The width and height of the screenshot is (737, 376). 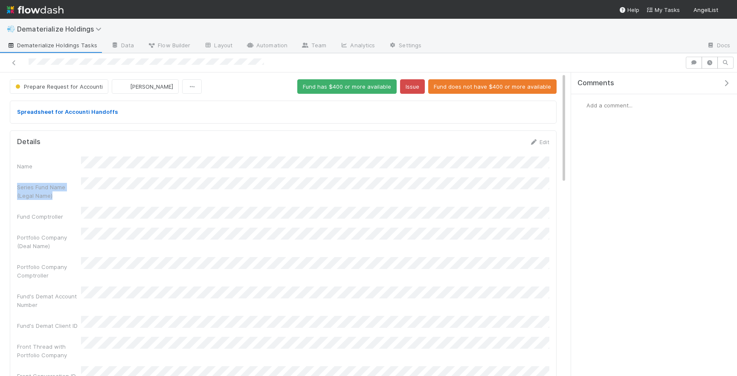 What do you see at coordinates (49, 166) in the screenshot?
I see `div: Name` at bounding box center [49, 166].